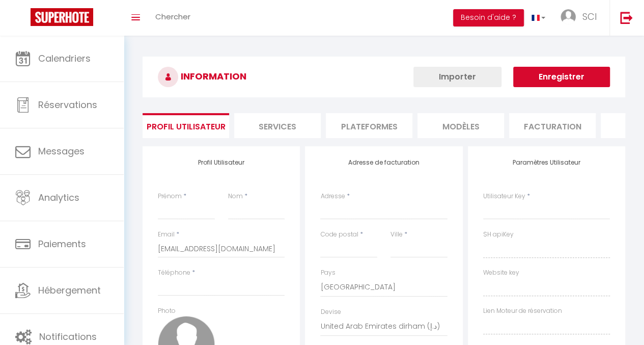 This screenshot has height=345, width=644. I want to click on label: SH apiKey, so click(498, 234).